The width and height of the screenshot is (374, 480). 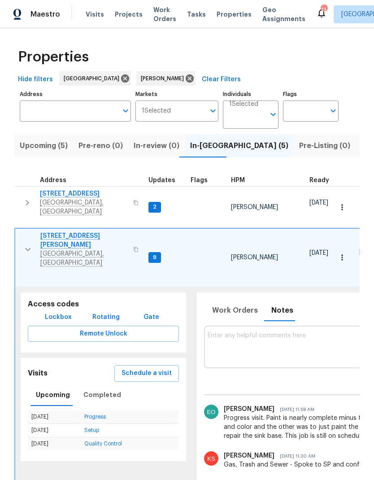 I want to click on span: Schedule a visit, so click(x=147, y=373).